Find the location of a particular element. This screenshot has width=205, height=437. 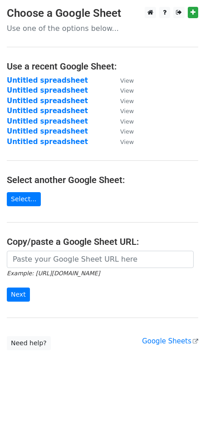

h4: Use a recent Google Sheet: is located at coordinates (103, 66).